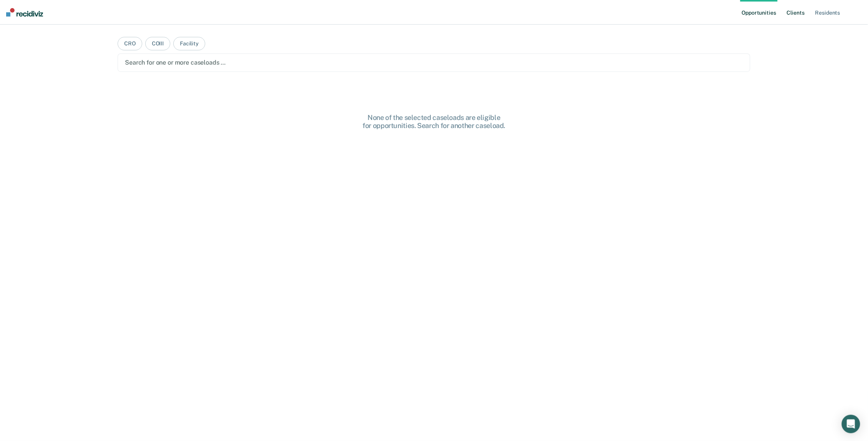 The width and height of the screenshot is (868, 441). I want to click on button: CRO, so click(130, 43).